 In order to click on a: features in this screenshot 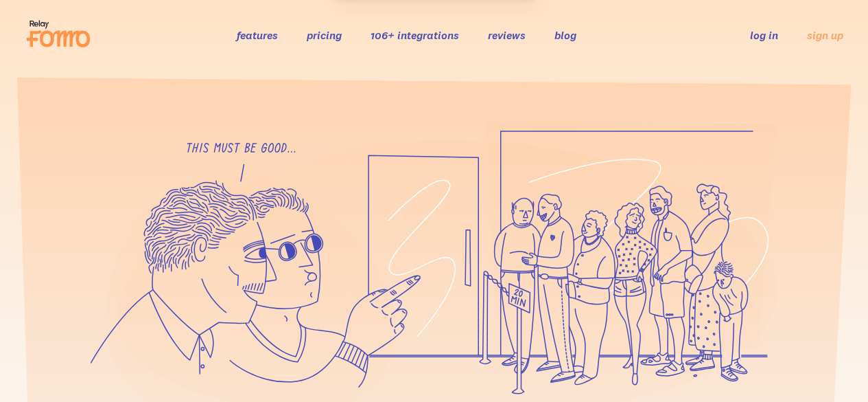, I will do `click(258, 35)`.